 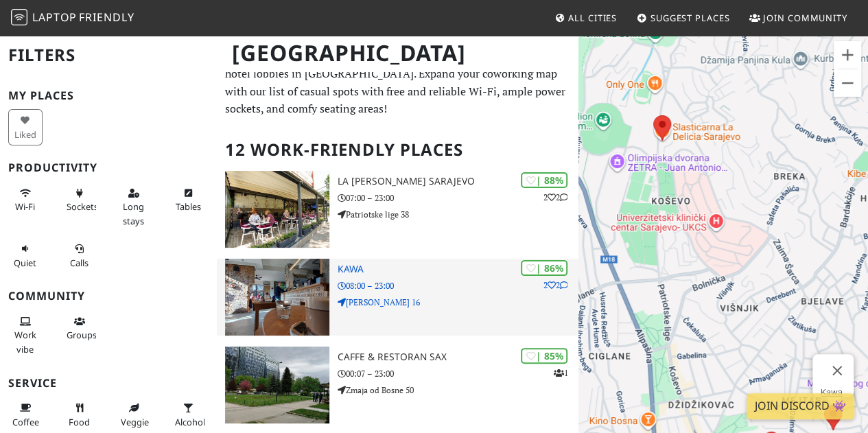 What do you see at coordinates (25, 200) in the screenshot?
I see `button: Wi-Fi` at bounding box center [25, 200].